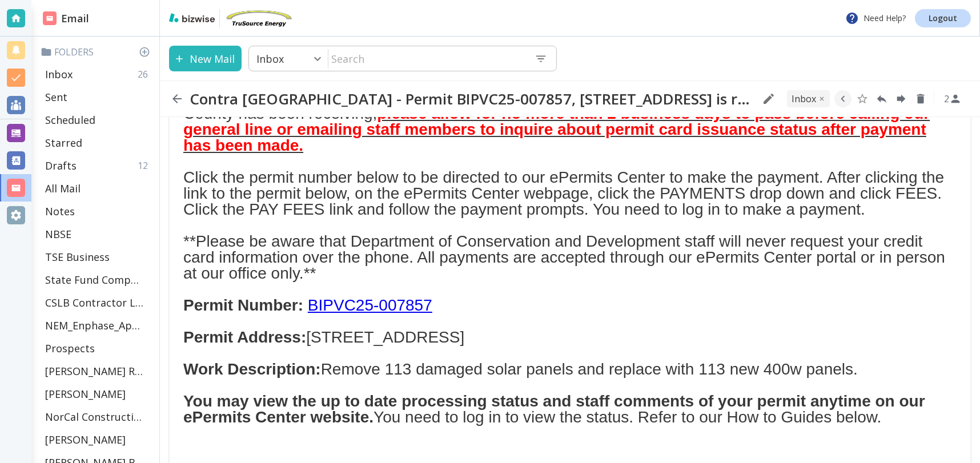 This screenshot has width=980, height=463. Describe the element at coordinates (901, 98) in the screenshot. I see `button: Forward` at that location.